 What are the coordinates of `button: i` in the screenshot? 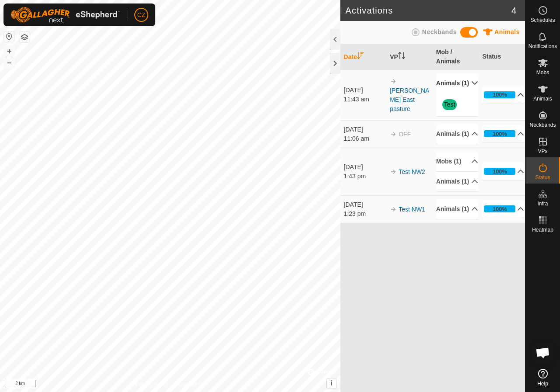 It's located at (332, 384).